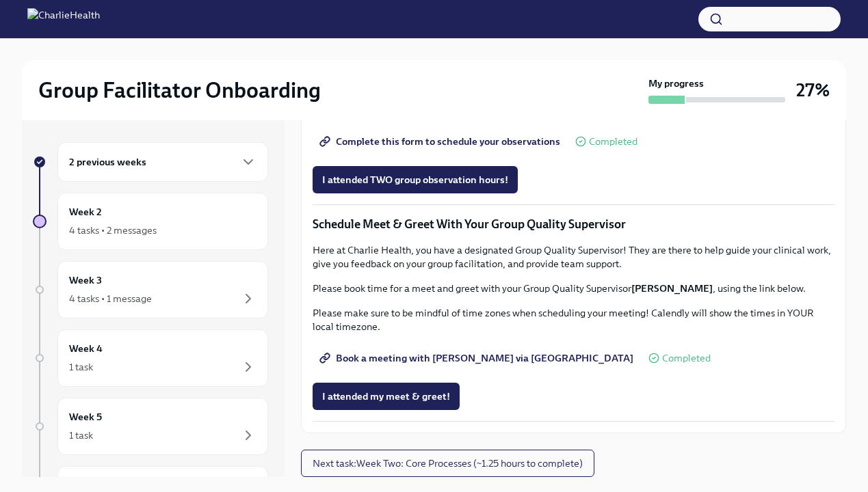 This screenshot has width=868, height=492. What do you see at coordinates (441, 142) in the screenshot?
I see `a: Complete this form to schedule your observations` at bounding box center [441, 142].